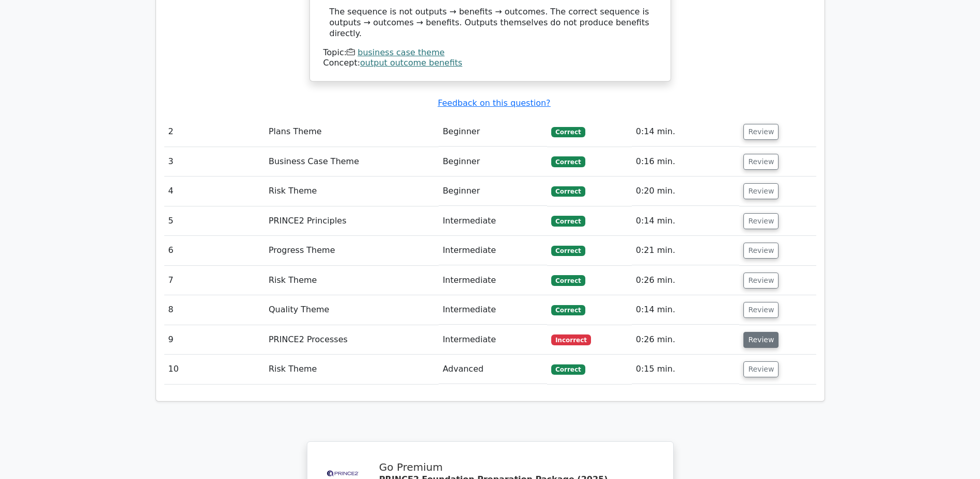 Image resolution: width=980 pixels, height=479 pixels. Describe the element at coordinates (494, 103) in the screenshot. I see `u: Feedback on this question?` at that location.